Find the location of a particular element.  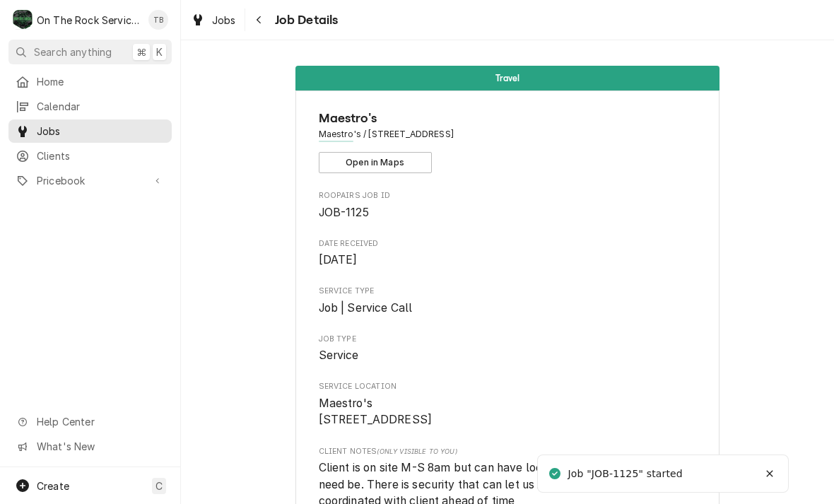

div: On The Rock Services is located at coordinates (88, 20).